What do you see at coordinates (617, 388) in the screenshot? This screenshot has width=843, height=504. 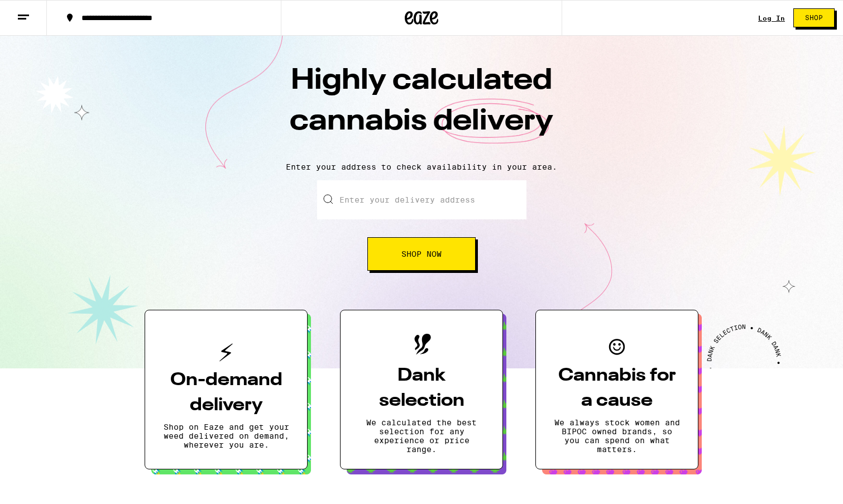 I see `h3: Cannabis for a cause` at bounding box center [617, 388].